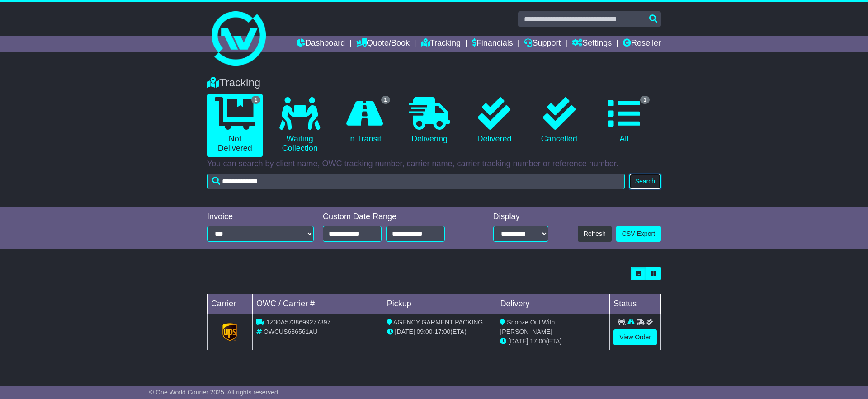  I want to click on a: View Order, so click(635, 337).